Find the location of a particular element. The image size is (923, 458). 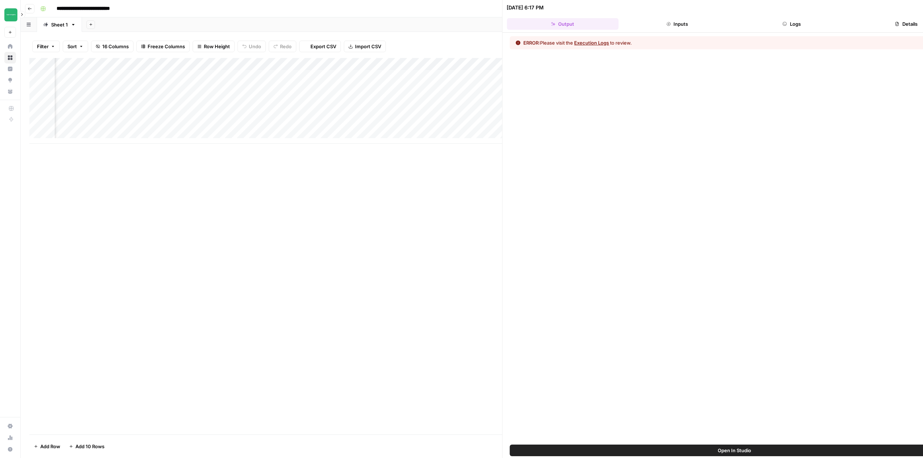

a: Insights is located at coordinates (10, 69).